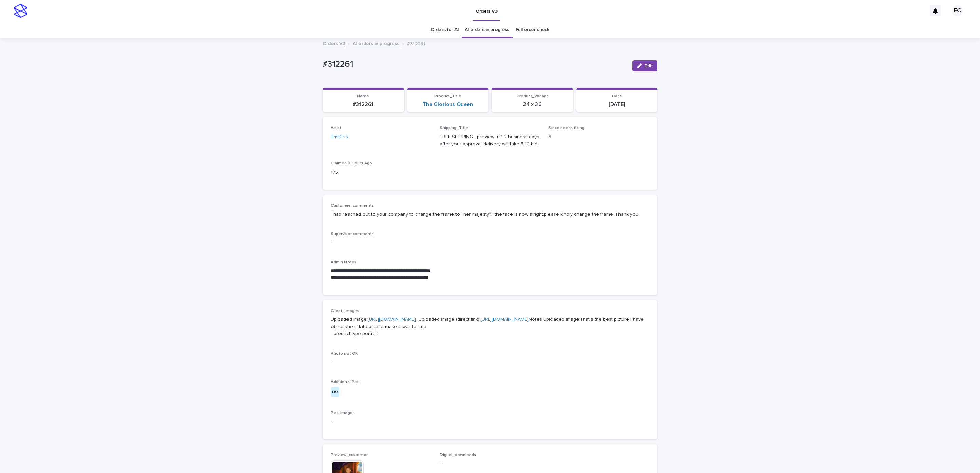 This screenshot has width=980, height=473. I want to click on p: 24 x 36, so click(532, 104).